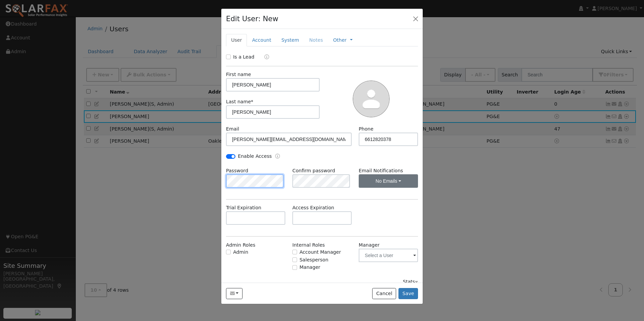 This screenshot has height=321, width=644. Describe the element at coordinates (309, 245) in the screenshot. I see `label: Internal Roles` at that location.